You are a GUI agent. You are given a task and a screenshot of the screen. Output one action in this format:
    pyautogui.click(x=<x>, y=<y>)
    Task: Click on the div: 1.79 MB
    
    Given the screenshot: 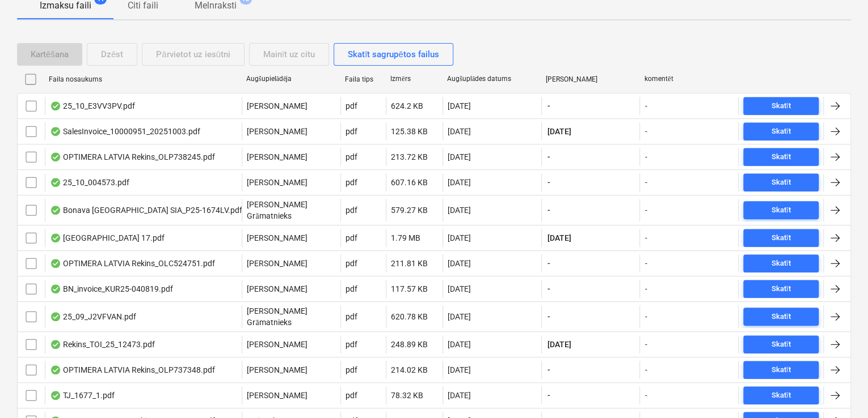 What is the action you would take?
    pyautogui.click(x=405, y=238)
    